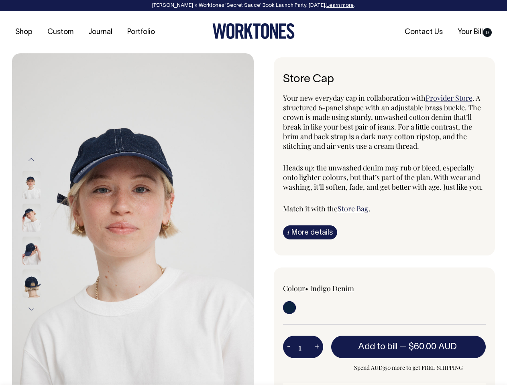 The height and width of the screenshot is (385, 507). I want to click on a: Portfolio, so click(141, 32).